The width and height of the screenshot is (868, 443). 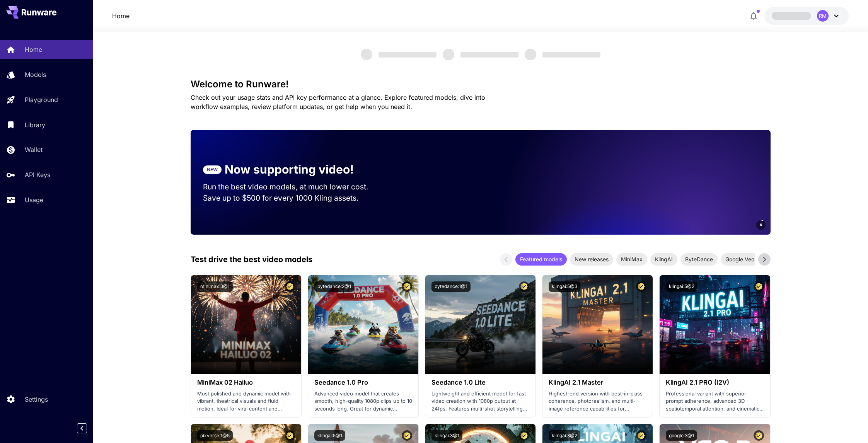 What do you see at coordinates (714, 382) in the screenshot?
I see `h3: KlingAI 2.1 PRO (I2V)` at bounding box center [714, 382].